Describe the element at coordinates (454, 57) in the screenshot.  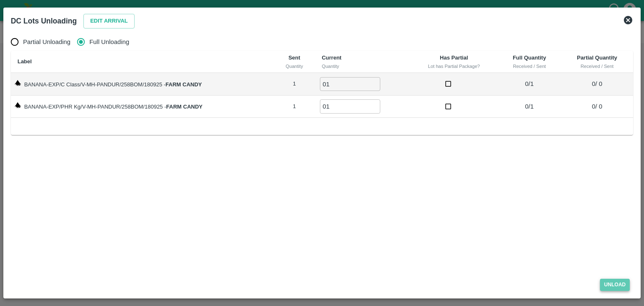
I see `b: Has Partial` at that location.